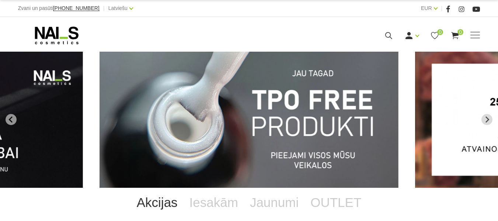 The width and height of the screenshot is (498, 221). Describe the element at coordinates (157, 202) in the screenshot. I see `a: Akcijas` at that location.